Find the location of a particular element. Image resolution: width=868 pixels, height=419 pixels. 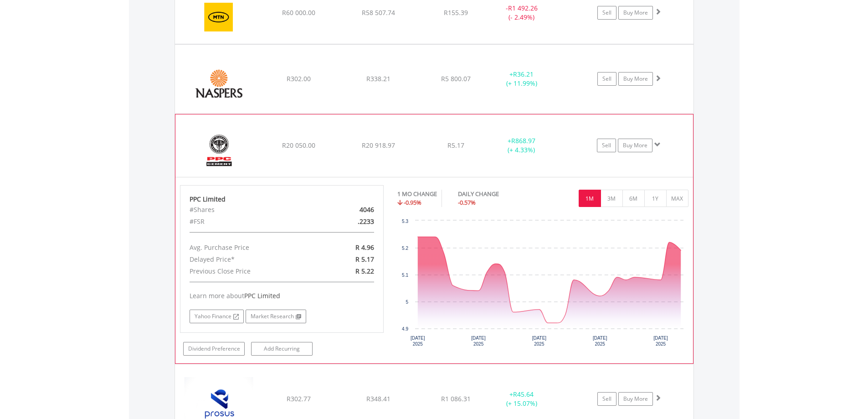

a: Dividend Preference is located at coordinates (213, 349).